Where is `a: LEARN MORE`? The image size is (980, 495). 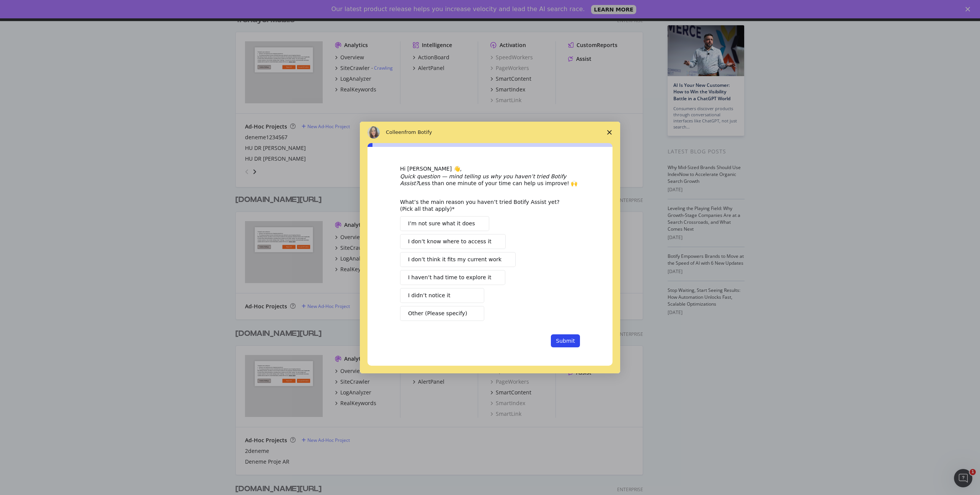 a: LEARN MORE is located at coordinates (614, 10).